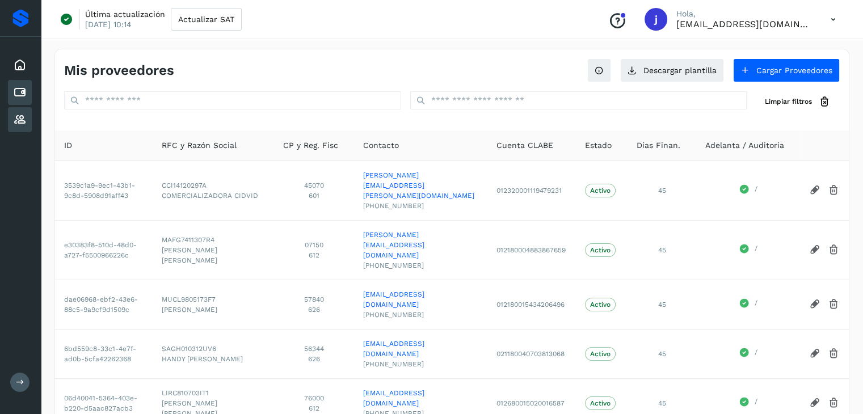 Image resolution: width=863 pixels, height=414 pixels. What do you see at coordinates (658, 145) in the screenshot?
I see `span: Días Finan.` at bounding box center [658, 145].